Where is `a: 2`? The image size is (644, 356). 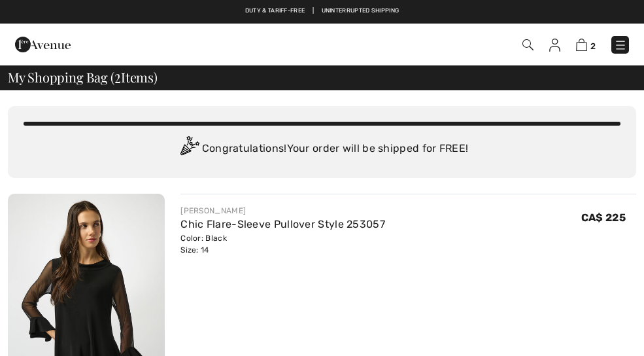 a: 2 is located at coordinates (586, 44).